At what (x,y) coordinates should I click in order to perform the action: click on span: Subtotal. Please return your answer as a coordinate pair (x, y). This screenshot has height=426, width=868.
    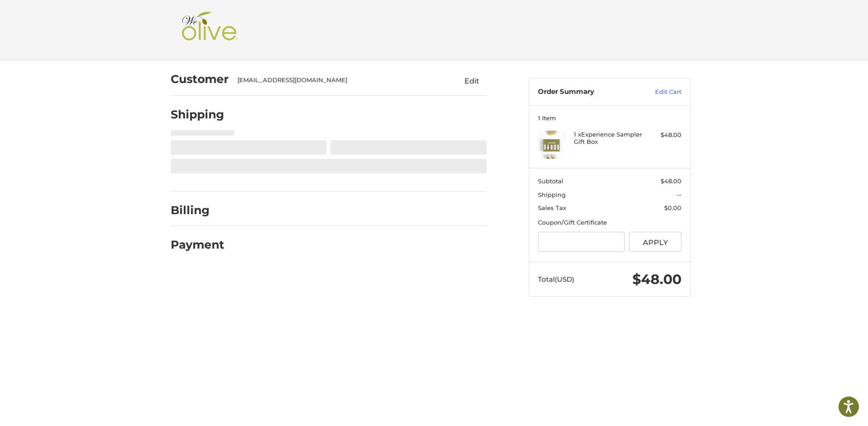
    Looking at the image, I should click on (551, 181).